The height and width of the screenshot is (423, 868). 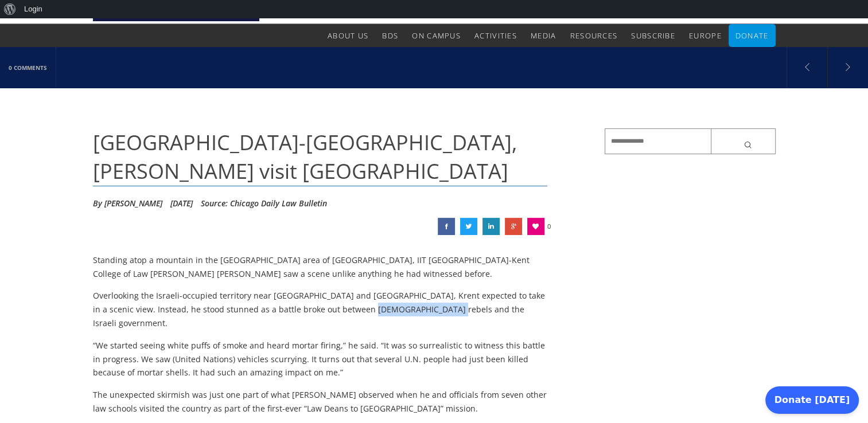 I want to click on span: Resources, so click(x=593, y=35).